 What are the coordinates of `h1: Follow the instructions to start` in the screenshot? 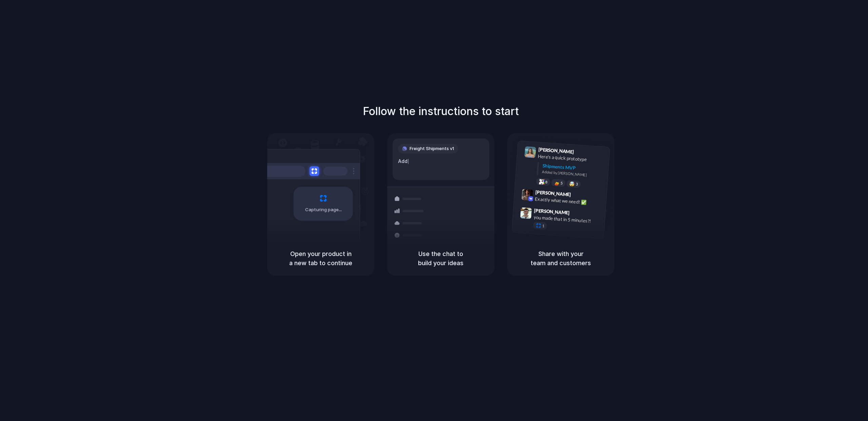 It's located at (441, 111).